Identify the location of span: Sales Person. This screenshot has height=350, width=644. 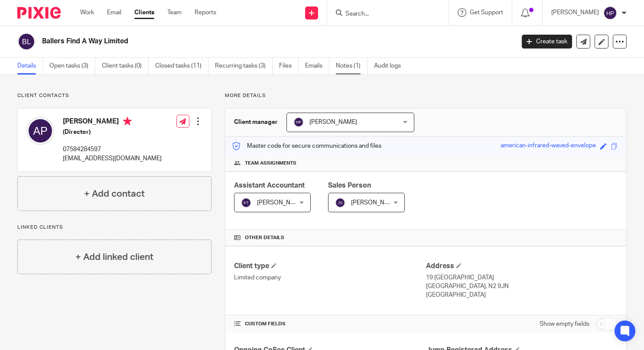
(349, 186).